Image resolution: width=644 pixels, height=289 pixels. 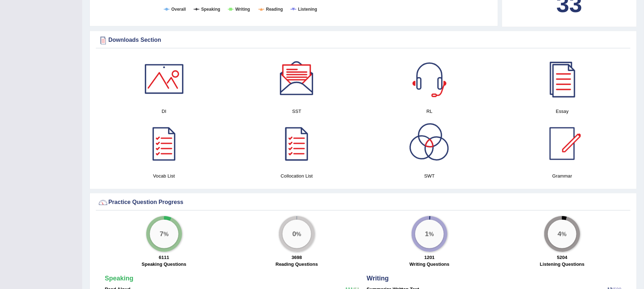 What do you see at coordinates (559, 234) in the screenshot?
I see `big: 4` at bounding box center [559, 234].